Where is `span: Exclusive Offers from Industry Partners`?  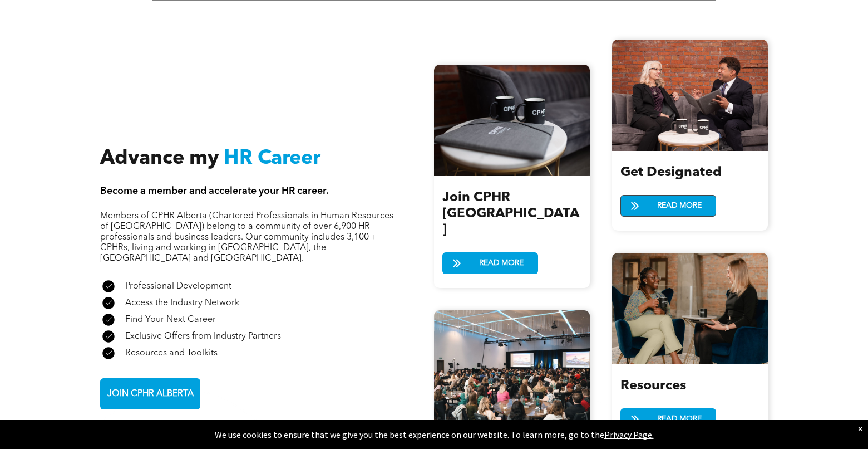
span: Exclusive Offers from Industry Partners is located at coordinates (203, 336).